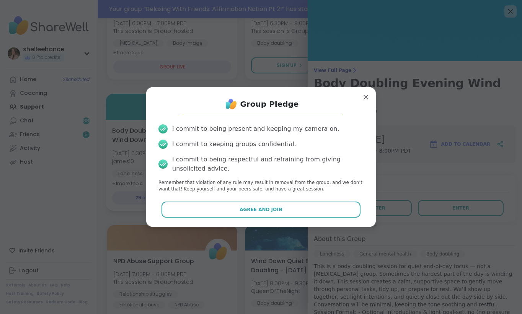 This screenshot has height=314, width=522. What do you see at coordinates (261, 210) in the screenshot?
I see `span: Agree and Join` at bounding box center [261, 210].